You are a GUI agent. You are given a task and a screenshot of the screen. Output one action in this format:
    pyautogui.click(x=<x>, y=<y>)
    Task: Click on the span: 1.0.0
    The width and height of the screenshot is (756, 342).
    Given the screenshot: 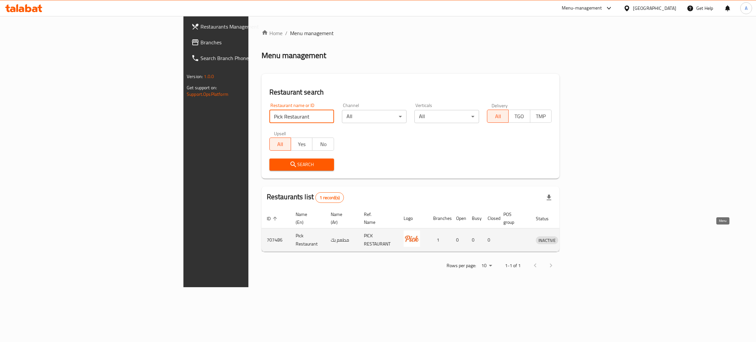 What is the action you would take?
    pyautogui.click(x=209, y=76)
    